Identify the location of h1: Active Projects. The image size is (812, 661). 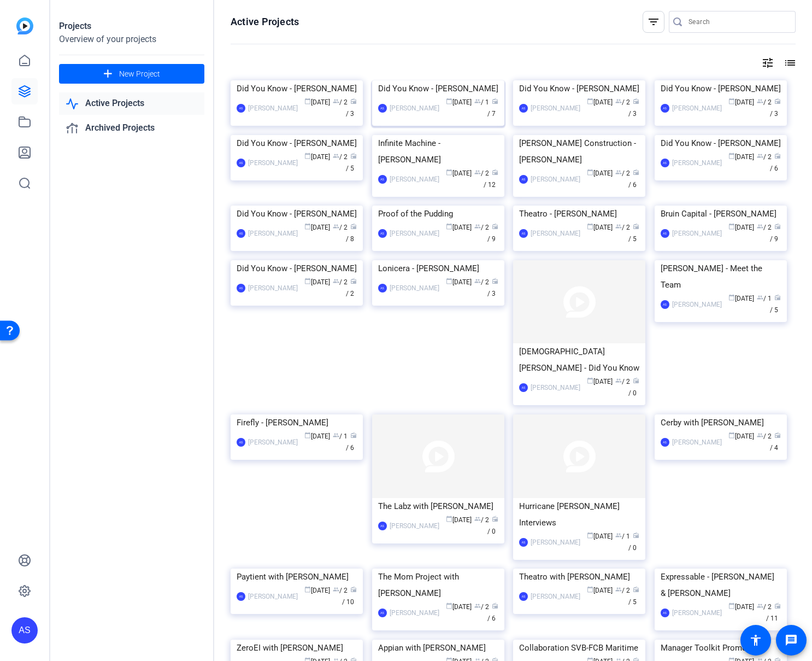
(264, 22).